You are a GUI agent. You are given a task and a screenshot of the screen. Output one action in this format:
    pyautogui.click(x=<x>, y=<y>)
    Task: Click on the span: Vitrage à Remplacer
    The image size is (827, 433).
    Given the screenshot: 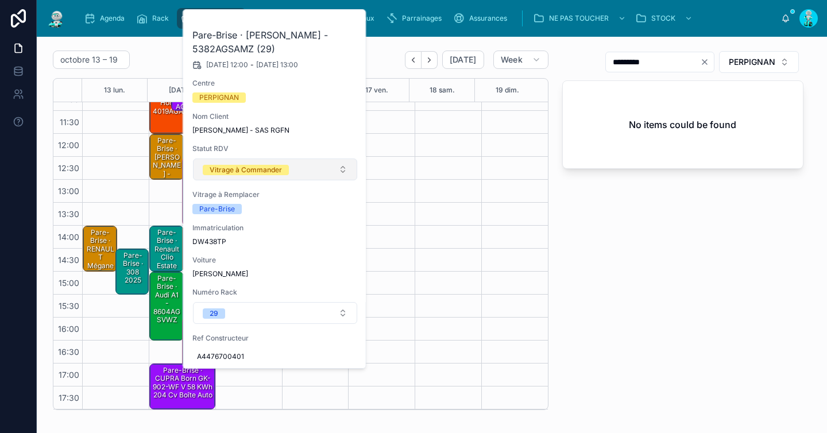 What is the action you would take?
    pyautogui.click(x=275, y=195)
    